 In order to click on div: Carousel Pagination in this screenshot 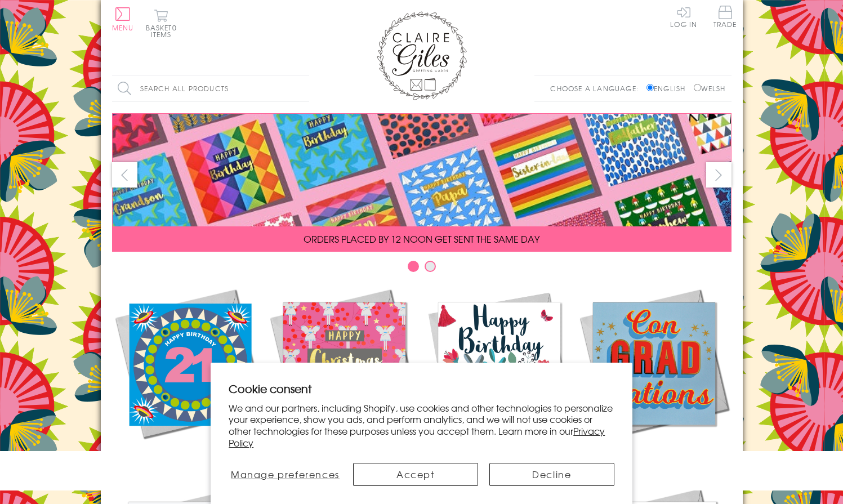, I will do `click(422, 268)`.